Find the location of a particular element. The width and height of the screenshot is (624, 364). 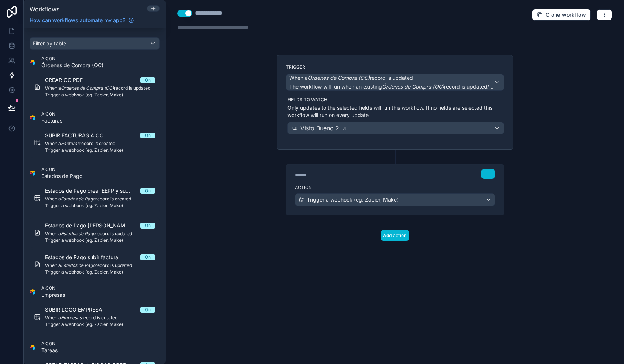

span: When a record is updated is located at coordinates (351, 78).